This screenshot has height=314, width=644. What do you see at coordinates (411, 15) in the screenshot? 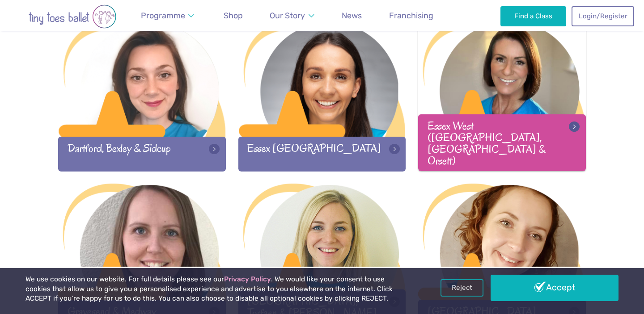
I see `span: Franchising` at bounding box center [411, 15].